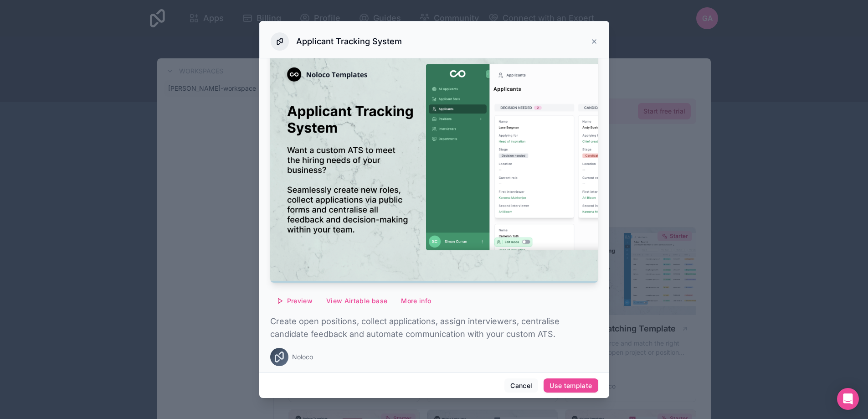  What do you see at coordinates (295, 301) in the screenshot?
I see `button: Preview` at bounding box center [295, 301].